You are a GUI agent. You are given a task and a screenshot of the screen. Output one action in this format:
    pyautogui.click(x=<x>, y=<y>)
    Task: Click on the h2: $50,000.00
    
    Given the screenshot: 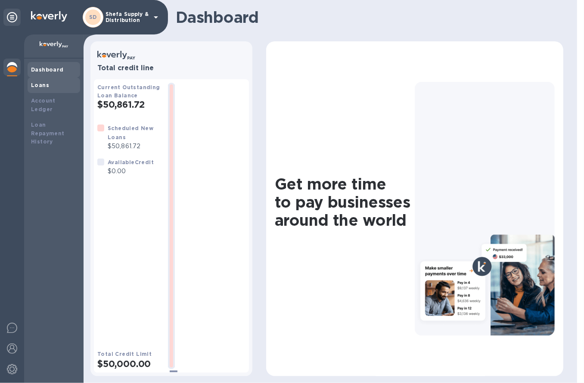 What is the action you would take?
    pyautogui.click(x=129, y=363)
    